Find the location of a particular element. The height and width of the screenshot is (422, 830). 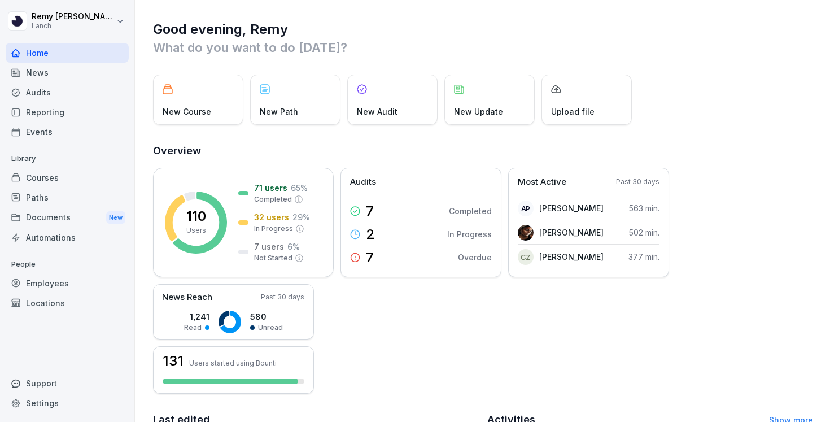

p: Unread is located at coordinates (271, 328).